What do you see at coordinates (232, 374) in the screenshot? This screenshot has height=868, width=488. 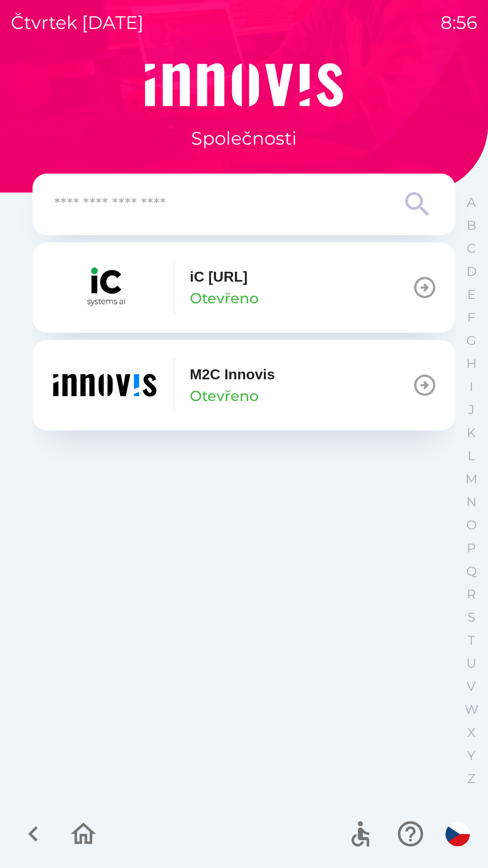 I see `p: M2C Innovis` at bounding box center [232, 374].